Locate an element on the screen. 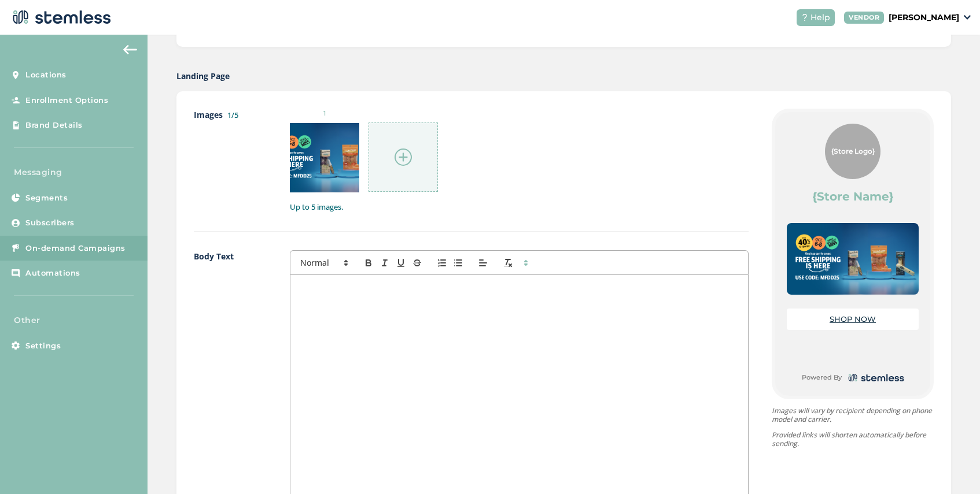 This screenshot has width=980, height=494. span: Subscribers is located at coordinates (50, 223).